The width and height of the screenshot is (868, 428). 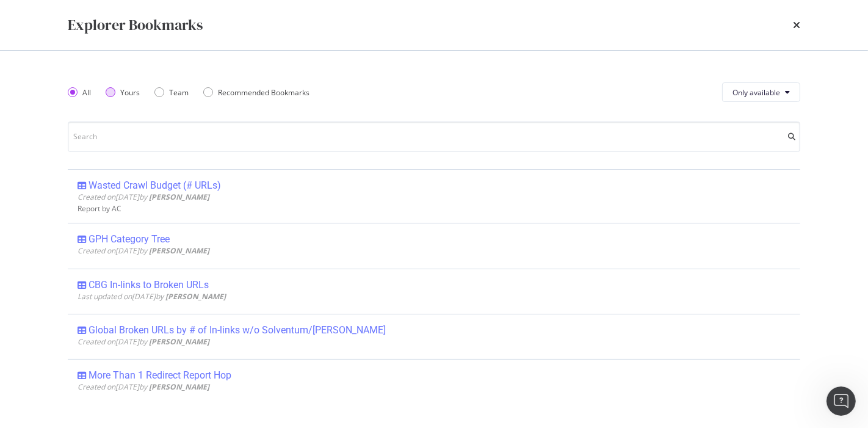 I want to click on div: More Than 1 Redirect Report Hop, so click(x=160, y=376).